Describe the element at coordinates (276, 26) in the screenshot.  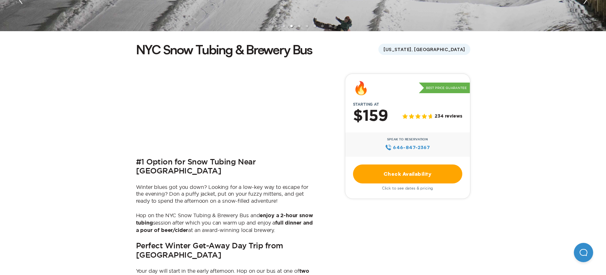
I see `li: slide item 1` at that location.